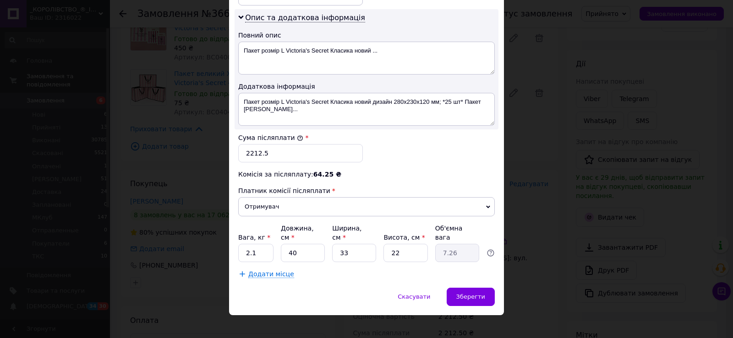 Image resolution: width=733 pixels, height=338 pixels. I want to click on label: Вага, кг, so click(254, 238).